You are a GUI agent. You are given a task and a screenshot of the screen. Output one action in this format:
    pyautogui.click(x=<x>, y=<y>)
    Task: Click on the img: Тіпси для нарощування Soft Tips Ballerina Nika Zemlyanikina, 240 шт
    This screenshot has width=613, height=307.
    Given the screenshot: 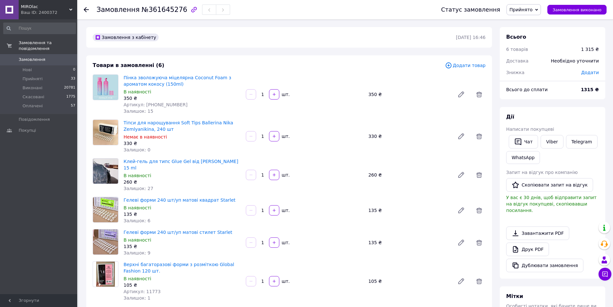 What is the action you would take?
    pyautogui.click(x=106, y=132)
    